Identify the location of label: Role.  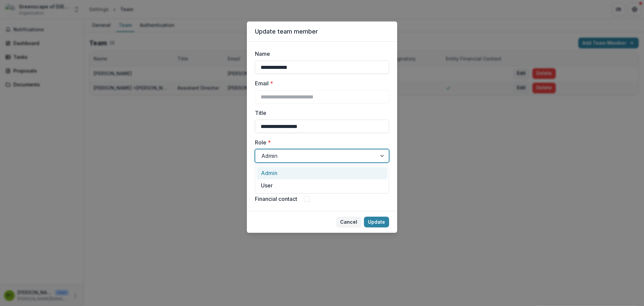
(320, 142).